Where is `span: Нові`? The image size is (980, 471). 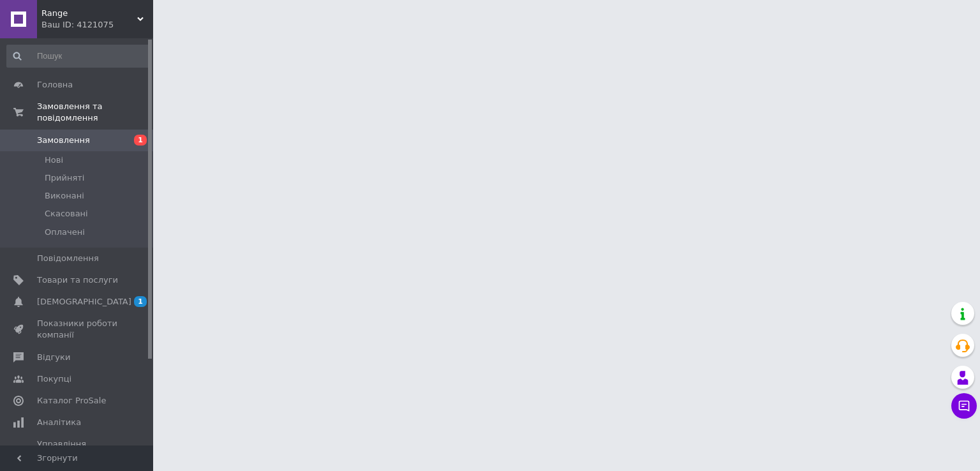 span: Нові is located at coordinates (54, 160).